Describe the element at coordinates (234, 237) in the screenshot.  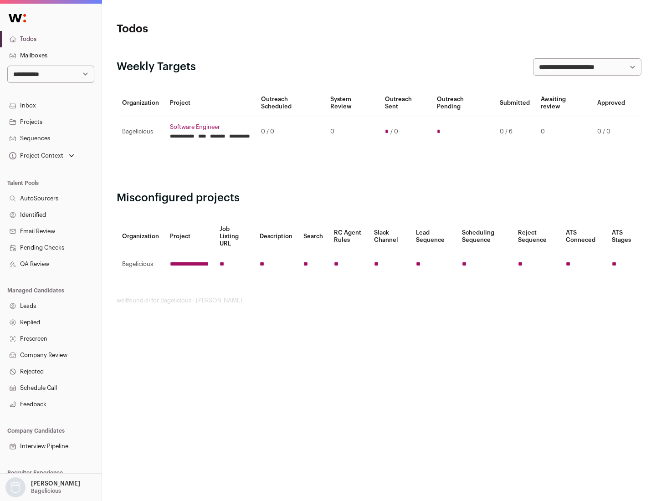
I see `th: Job Listing URL` at that location.